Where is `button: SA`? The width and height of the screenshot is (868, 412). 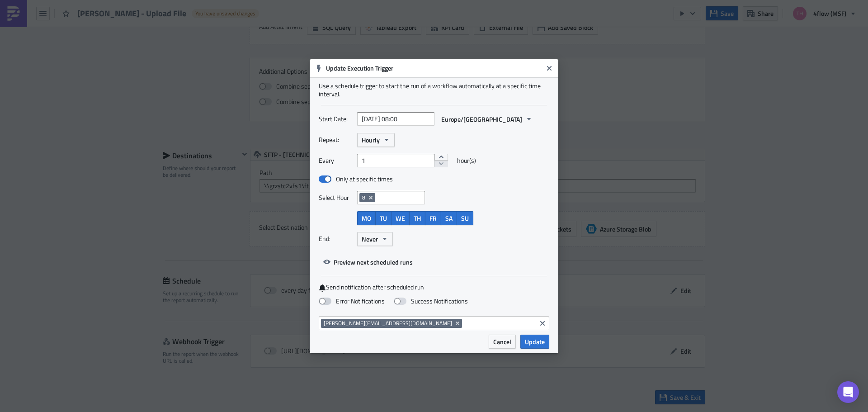
button: SA is located at coordinates (449, 218).